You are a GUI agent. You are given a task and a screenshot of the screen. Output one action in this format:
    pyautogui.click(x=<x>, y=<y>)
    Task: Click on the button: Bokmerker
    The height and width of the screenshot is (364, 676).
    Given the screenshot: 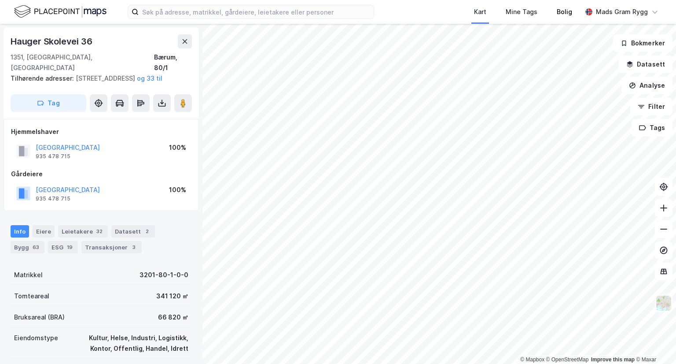 What is the action you would take?
    pyautogui.click(x=643, y=43)
    